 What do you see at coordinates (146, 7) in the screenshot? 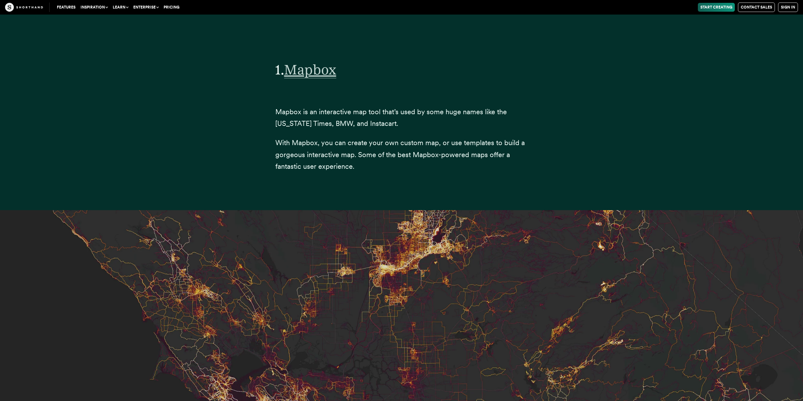
I see `button: Enterprise` at bounding box center [146, 7].